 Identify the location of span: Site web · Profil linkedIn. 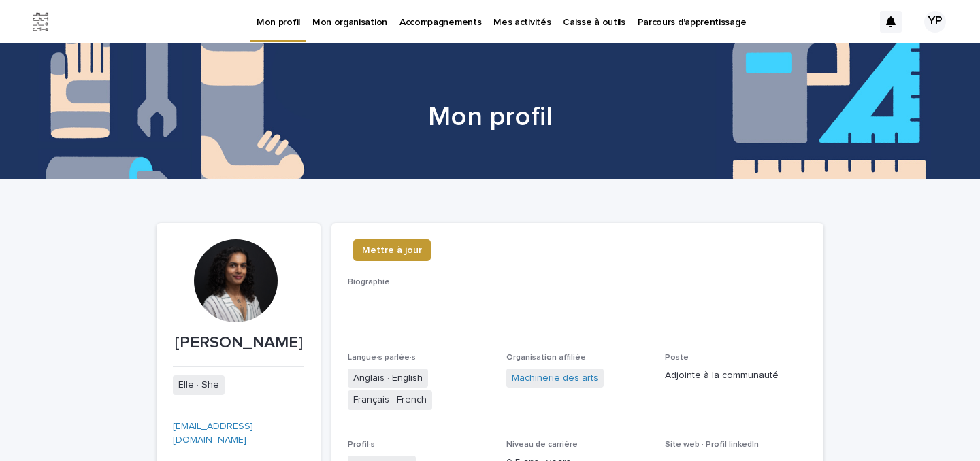
(712, 445).